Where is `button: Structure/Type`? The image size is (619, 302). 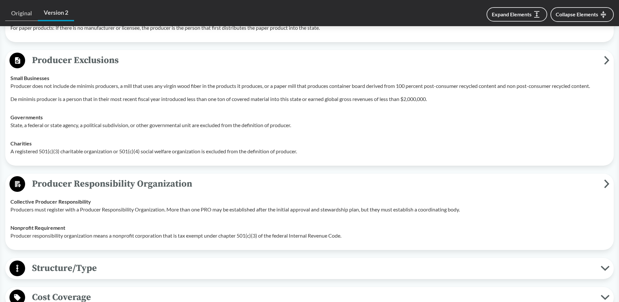
button: Structure/Type is located at coordinates (309, 268).